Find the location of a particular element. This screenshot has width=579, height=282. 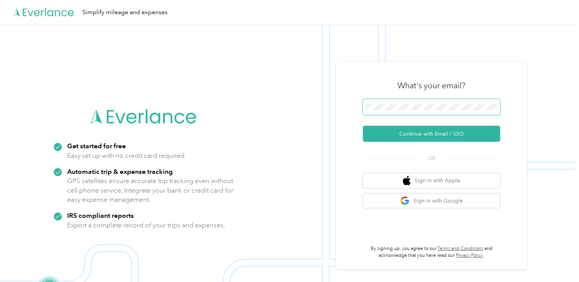

p: GPS satellites ensure accurate trip tracking even without cell phone service. Integrate your bank... is located at coordinates (150, 190).